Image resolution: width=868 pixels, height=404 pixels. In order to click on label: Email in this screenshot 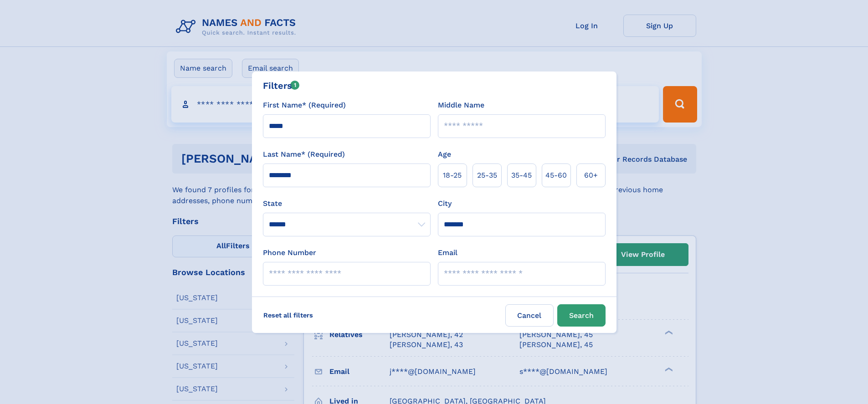, I will do `click(447, 253)`.